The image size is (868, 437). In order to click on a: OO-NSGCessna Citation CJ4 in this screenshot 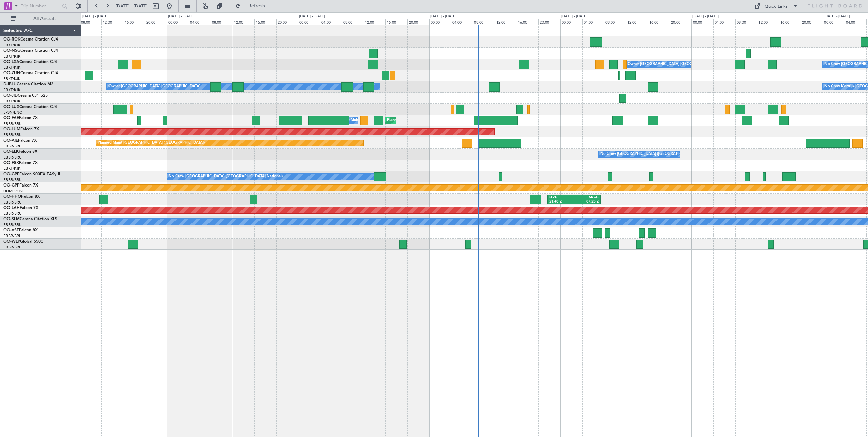, I will do `click(31, 51)`.